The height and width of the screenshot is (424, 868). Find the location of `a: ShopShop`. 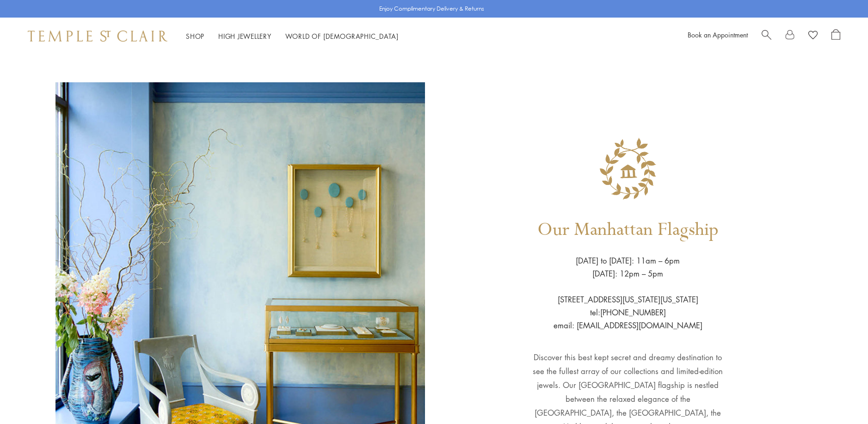

a: ShopShop is located at coordinates (195, 36).